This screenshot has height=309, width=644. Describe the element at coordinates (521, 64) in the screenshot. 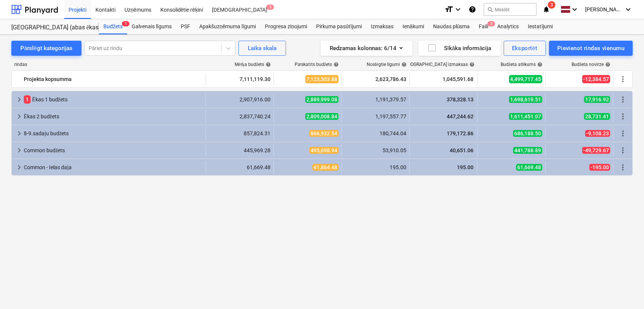

I see `div: Budžeta atlikums` at that location.